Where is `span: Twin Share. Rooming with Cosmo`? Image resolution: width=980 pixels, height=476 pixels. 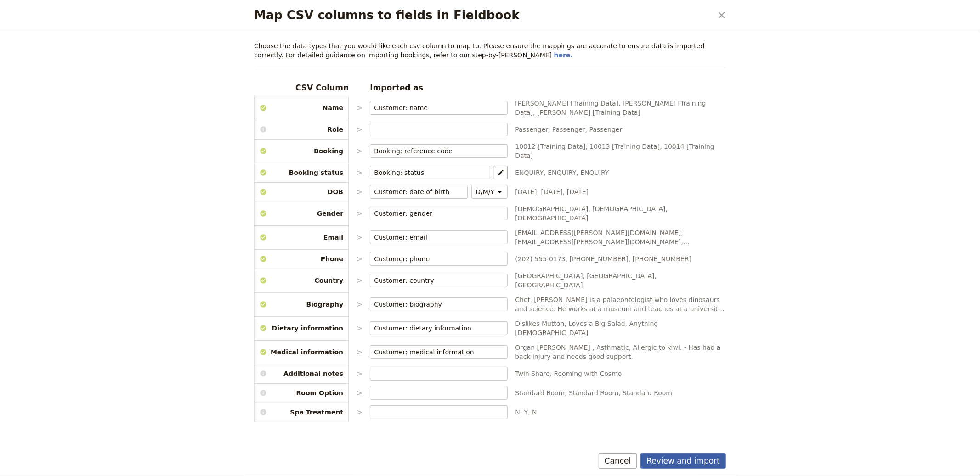
span: Twin Share. Rooming with Cosmo is located at coordinates (620, 374).